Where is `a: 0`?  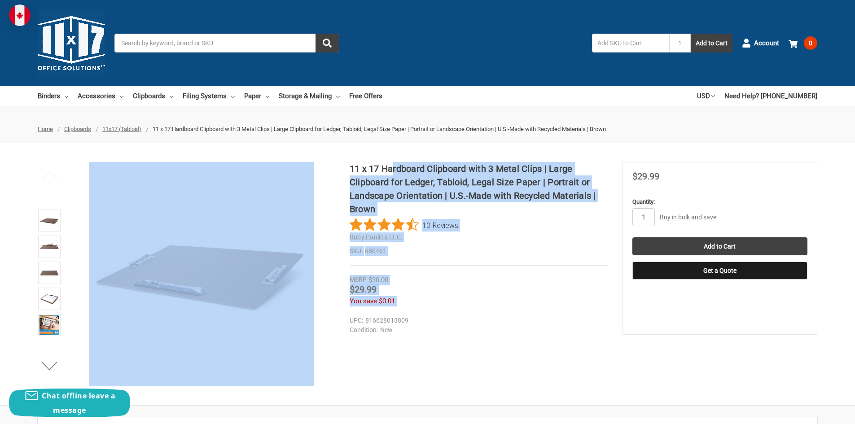
a: 0 is located at coordinates (803, 43).